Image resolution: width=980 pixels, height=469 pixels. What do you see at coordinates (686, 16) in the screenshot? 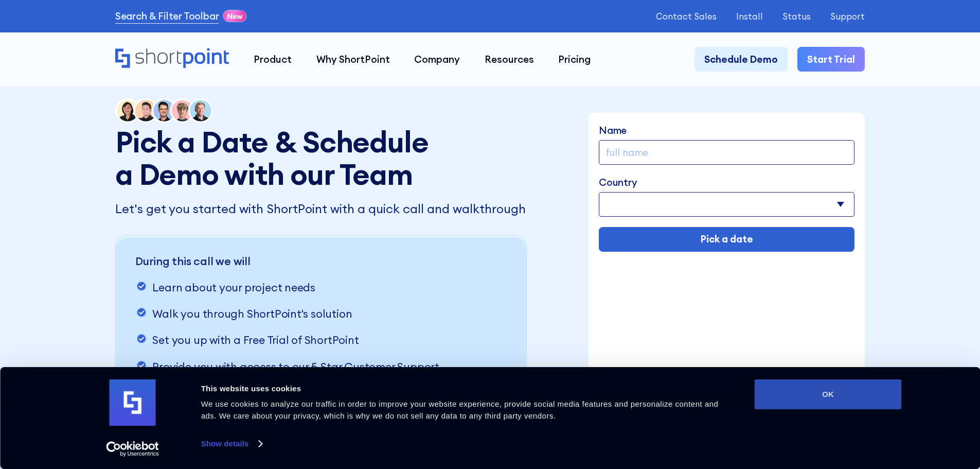
I see `a: Contact Sales` at bounding box center [686, 16].